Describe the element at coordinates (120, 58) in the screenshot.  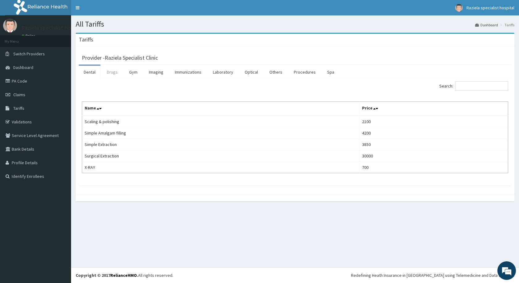
I see `h3: Provider - Raziela Specialist Clinic` at that location.